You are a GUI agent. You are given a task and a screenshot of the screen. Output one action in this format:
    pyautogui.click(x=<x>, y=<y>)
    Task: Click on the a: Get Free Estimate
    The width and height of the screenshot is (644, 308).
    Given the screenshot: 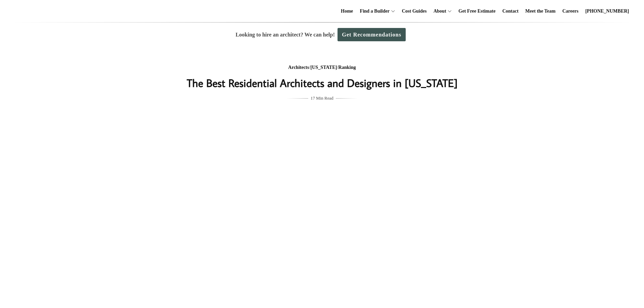 What is the action you would take?
    pyautogui.click(x=477, y=11)
    